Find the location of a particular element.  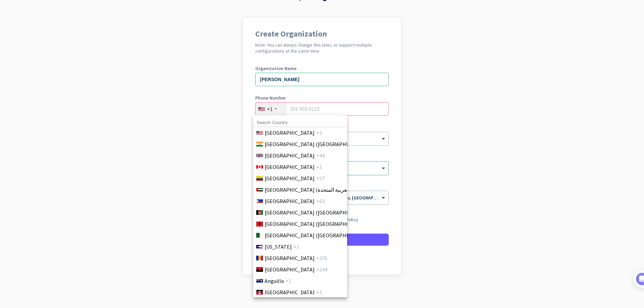

span: +376 is located at coordinates (322, 258).